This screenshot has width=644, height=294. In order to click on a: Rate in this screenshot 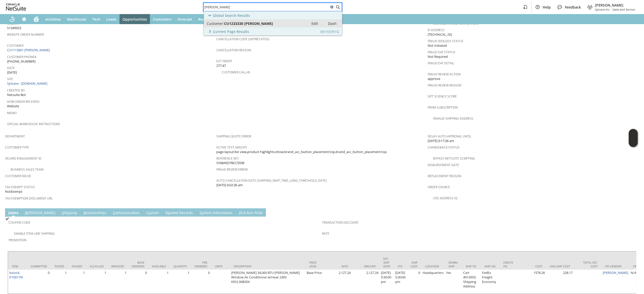, I will do `click(325, 233)`.